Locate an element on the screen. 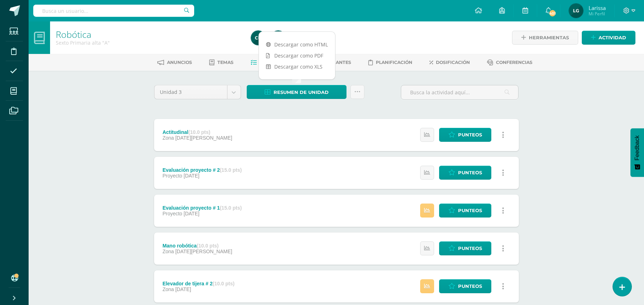 This screenshot has height=305, width=644. a: Robótica is located at coordinates (73, 34).